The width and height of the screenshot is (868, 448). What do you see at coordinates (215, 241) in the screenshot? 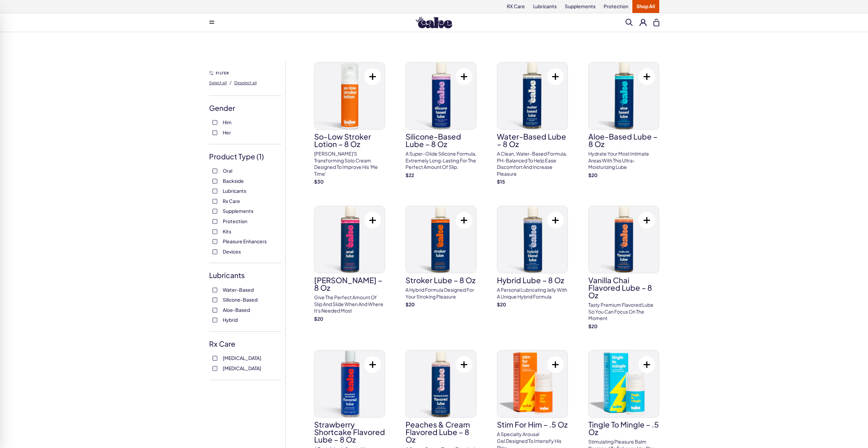
I see `input: Pleasure Enhancers` at bounding box center [215, 241].